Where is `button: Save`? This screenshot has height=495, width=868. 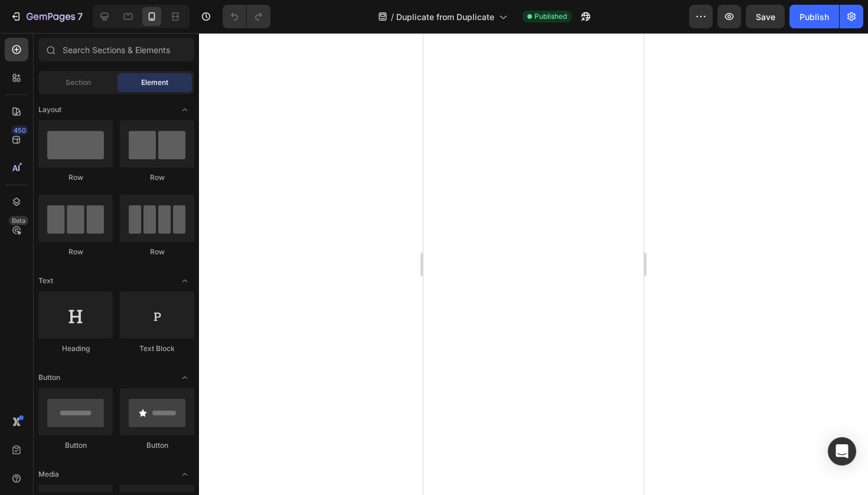 button: Save is located at coordinates (765, 17).